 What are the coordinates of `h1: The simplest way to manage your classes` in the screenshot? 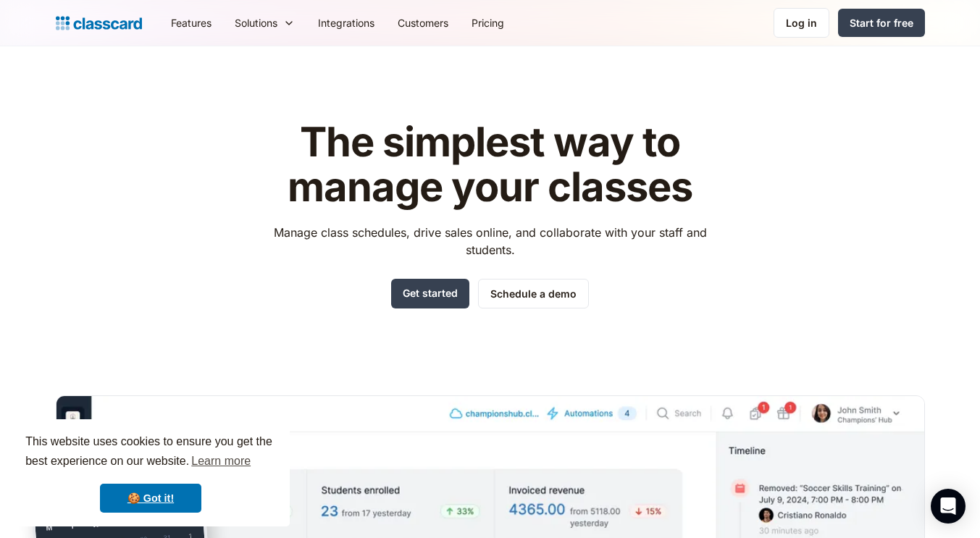 It's located at (490, 165).